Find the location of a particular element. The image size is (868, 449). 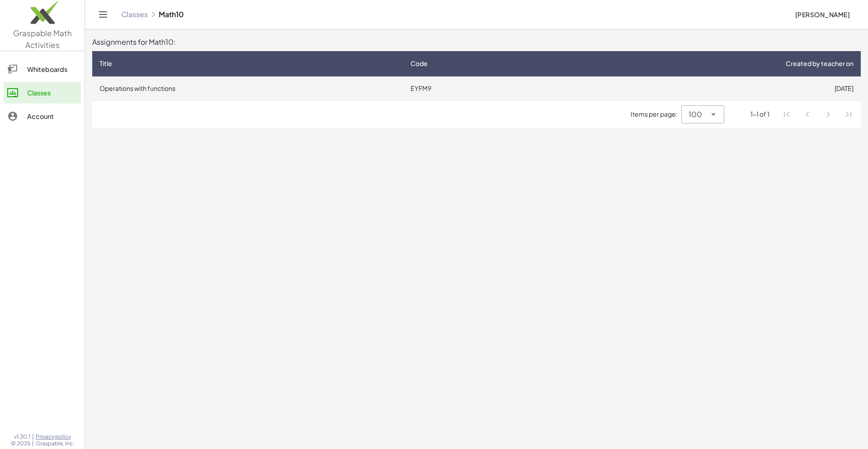

a: Whiteboards is located at coordinates (42, 69).